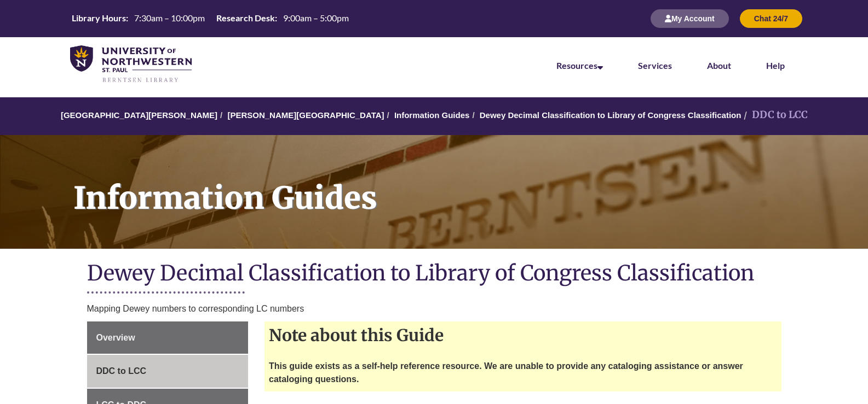  What do you see at coordinates (210, 18) in the screenshot?
I see `table: Hours Today` at bounding box center [210, 18].